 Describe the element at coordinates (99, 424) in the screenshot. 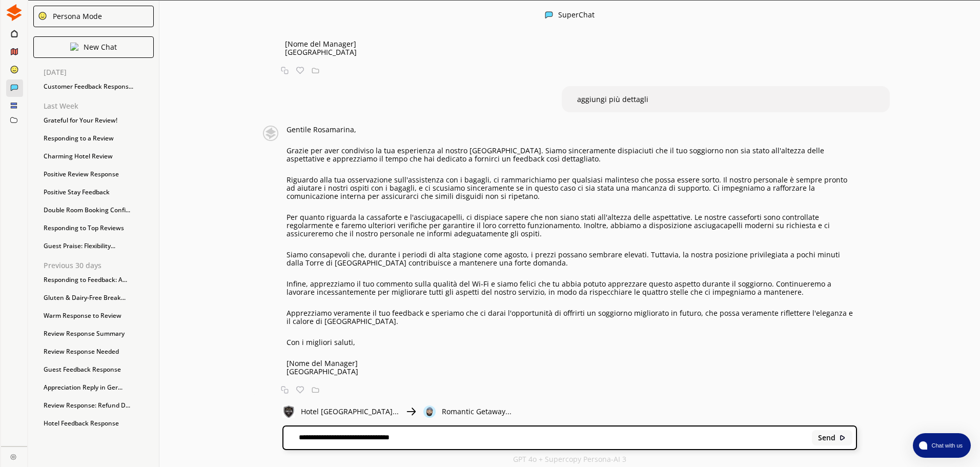

I see `div: Hotel Feedback Response` at that location.